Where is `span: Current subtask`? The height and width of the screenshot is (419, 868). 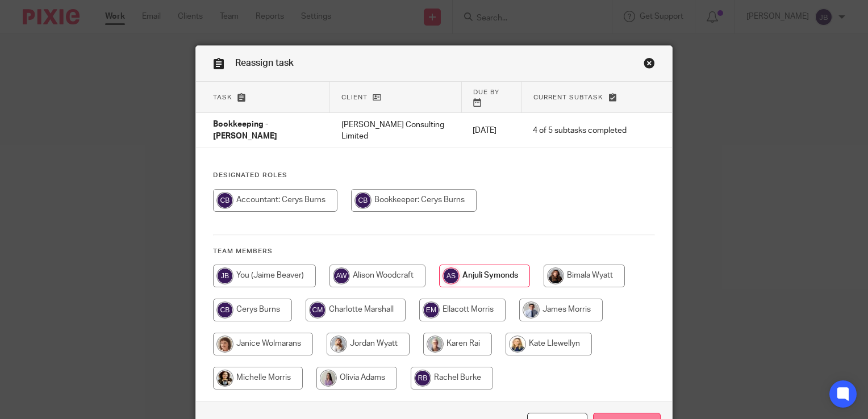 span: Current subtask is located at coordinates (568, 97).